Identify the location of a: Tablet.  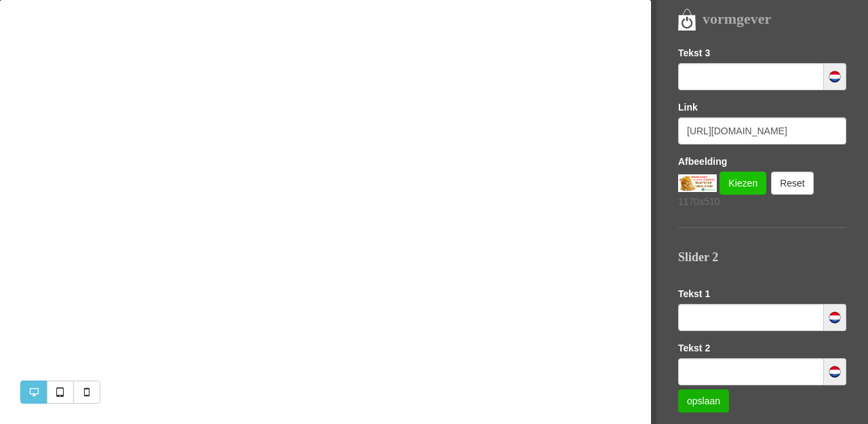
(61, 392).